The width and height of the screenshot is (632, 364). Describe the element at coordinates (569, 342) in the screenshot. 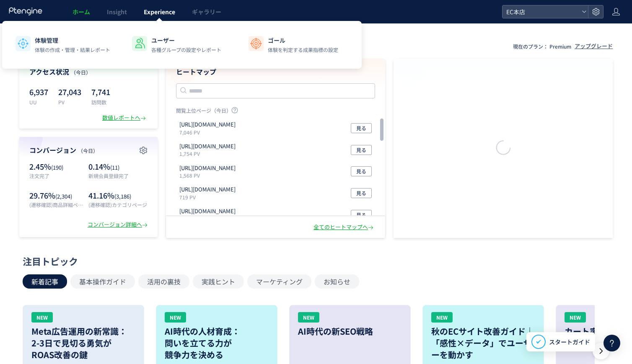

I see `span: スタートガイド` at that location.